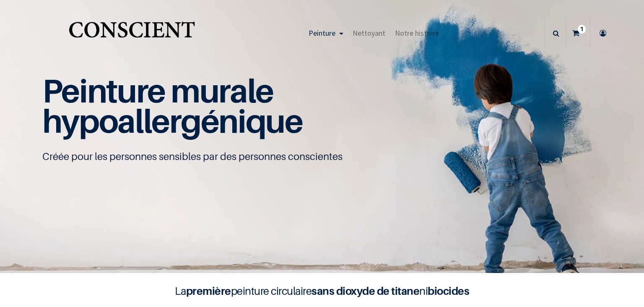 This screenshot has height=307, width=644. Describe the element at coordinates (322, 291) in the screenshot. I see `h4: La peinture circulaire ni` at that location.